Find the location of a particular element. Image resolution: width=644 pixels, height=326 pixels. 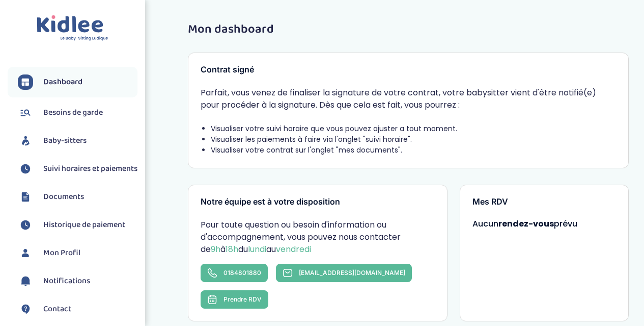

span: Besoins de garde is located at coordinates (73, 113).